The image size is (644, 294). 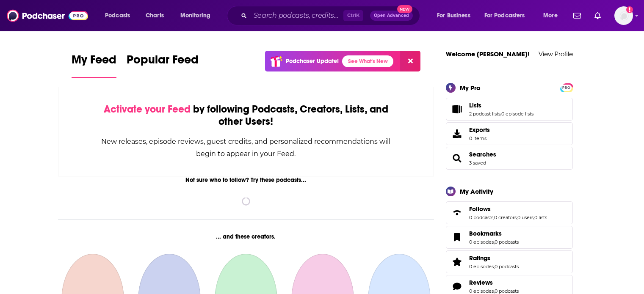 I want to click on a: Popular Feed, so click(x=163, y=65).